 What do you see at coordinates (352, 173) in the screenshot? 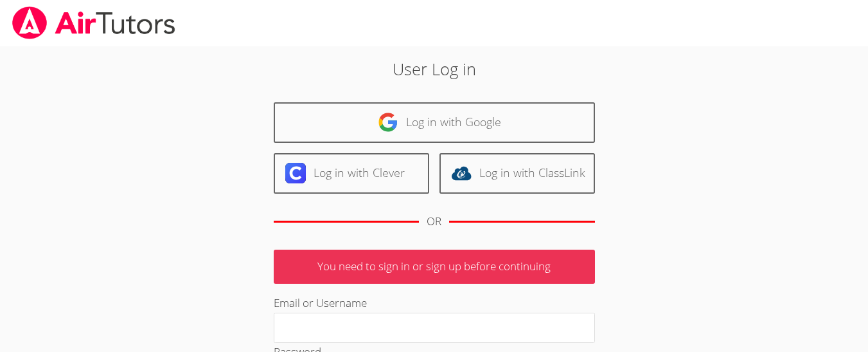
I see `a: Log in with Clever` at bounding box center [352, 173].